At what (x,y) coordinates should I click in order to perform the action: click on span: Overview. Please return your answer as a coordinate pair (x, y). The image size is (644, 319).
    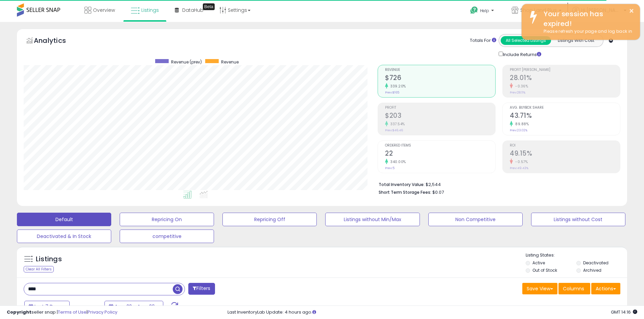
    Looking at the image, I should click on (104, 10).